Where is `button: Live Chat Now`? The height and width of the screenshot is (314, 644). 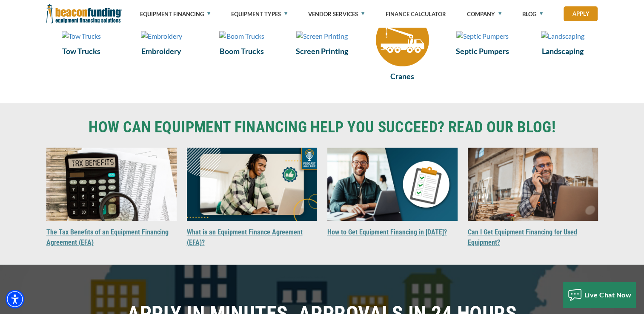
button: Live Chat Now is located at coordinates (599, 295).